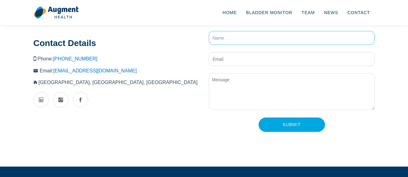 The width and height of the screenshot is (408, 177). What do you see at coordinates (292, 125) in the screenshot?
I see `input: Submit` at bounding box center [292, 125].